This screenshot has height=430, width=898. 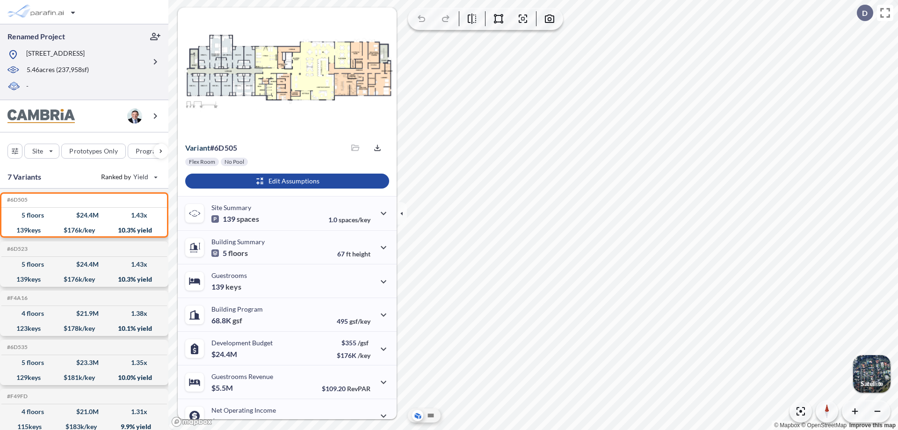 I want to click on button: Switcher ImageSatellite, so click(x=872, y=374).